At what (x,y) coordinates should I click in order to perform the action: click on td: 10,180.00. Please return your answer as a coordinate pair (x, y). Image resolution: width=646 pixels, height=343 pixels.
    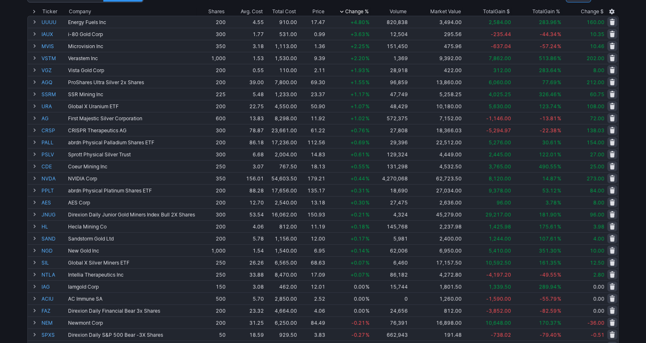
    Looking at the image, I should click on (436, 106).